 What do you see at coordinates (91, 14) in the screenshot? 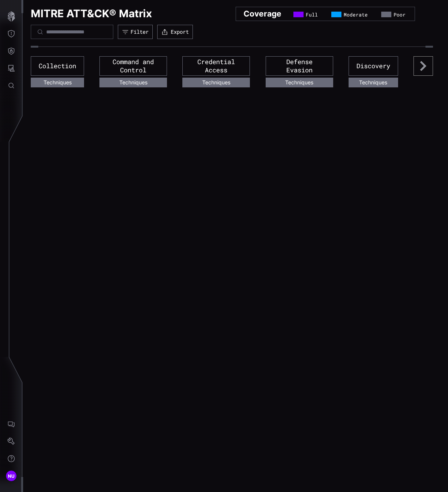
I see `h1: MITRE ATT&CK® Matrix` at bounding box center [91, 14].